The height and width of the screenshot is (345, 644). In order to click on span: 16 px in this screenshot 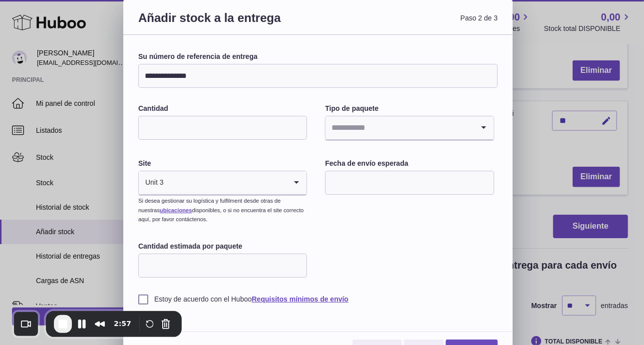, I will do `click(20, 73)`.